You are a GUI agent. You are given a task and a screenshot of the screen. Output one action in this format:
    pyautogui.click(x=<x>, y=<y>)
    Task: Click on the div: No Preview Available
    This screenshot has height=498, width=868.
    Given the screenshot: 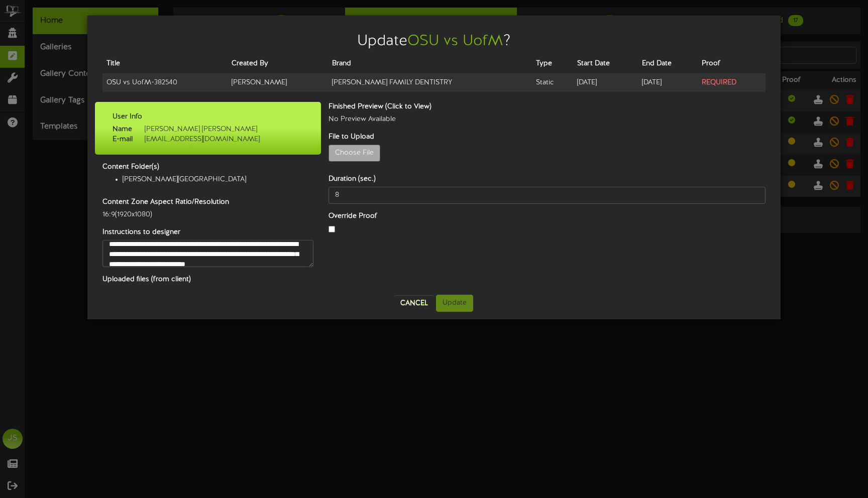 What is the action you would take?
    pyautogui.click(x=547, y=120)
    